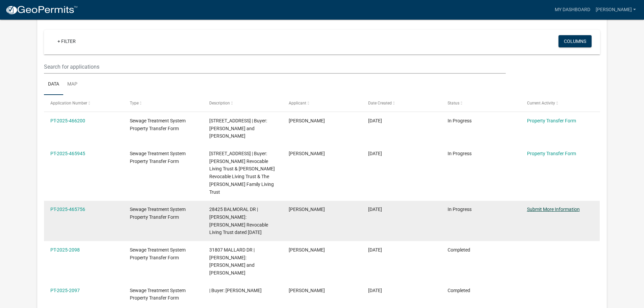 This screenshot has width=644, height=308. I want to click on datatable-header-cell: Application Number, so click(84, 103).